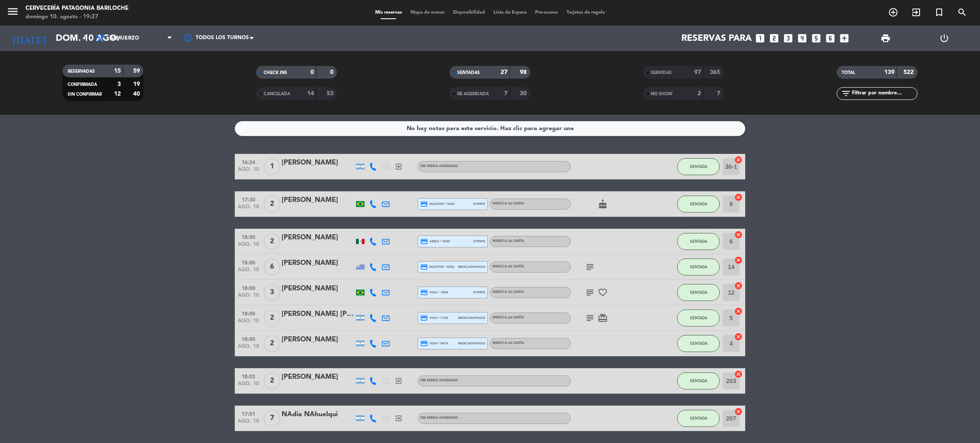 The height and width of the screenshot is (443, 980). Describe the element at coordinates (84, 38) in the screenshot. I see `i: arrow_drop_down` at that location.